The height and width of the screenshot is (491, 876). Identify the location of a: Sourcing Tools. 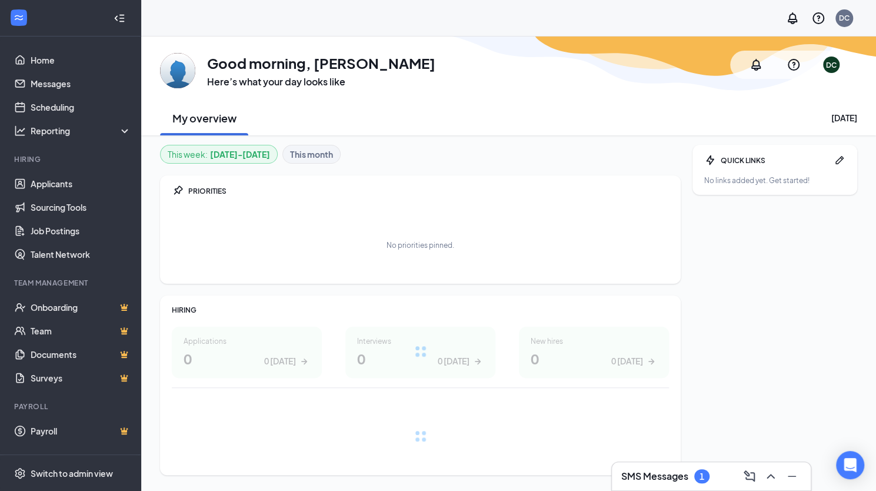
(81, 207).